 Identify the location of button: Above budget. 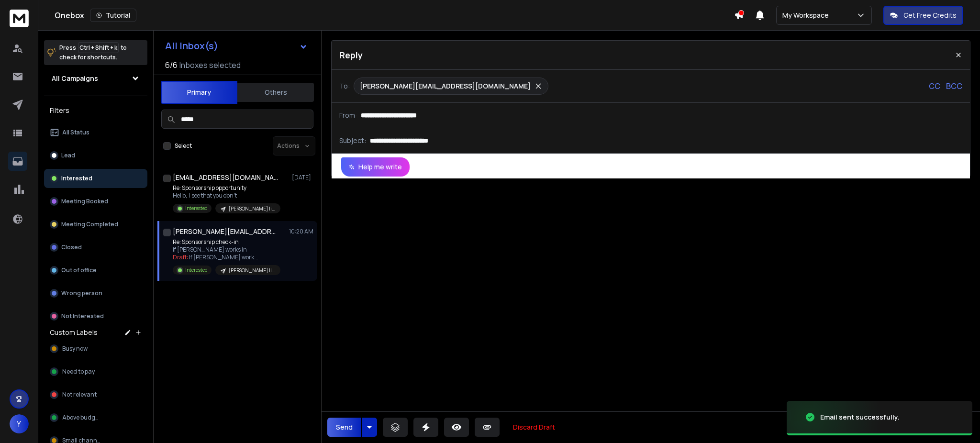
(96, 418).